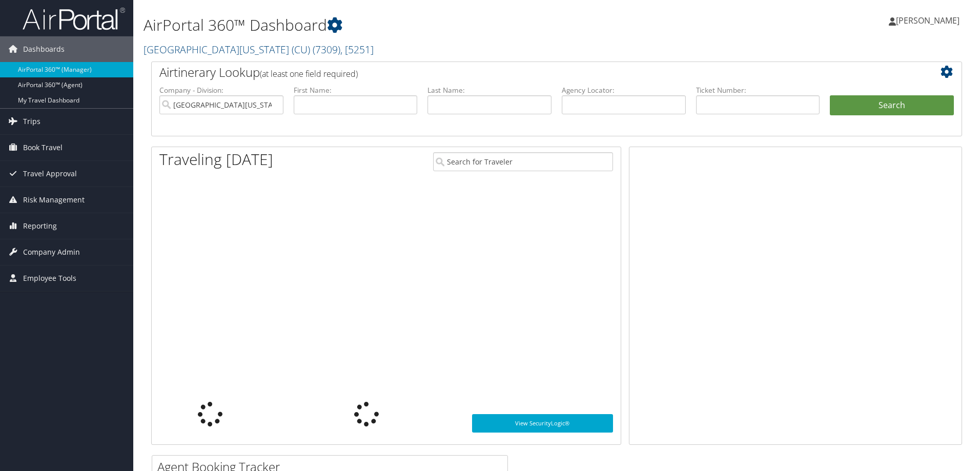 This screenshot has width=980, height=471. I want to click on label: First Name:, so click(356, 91).